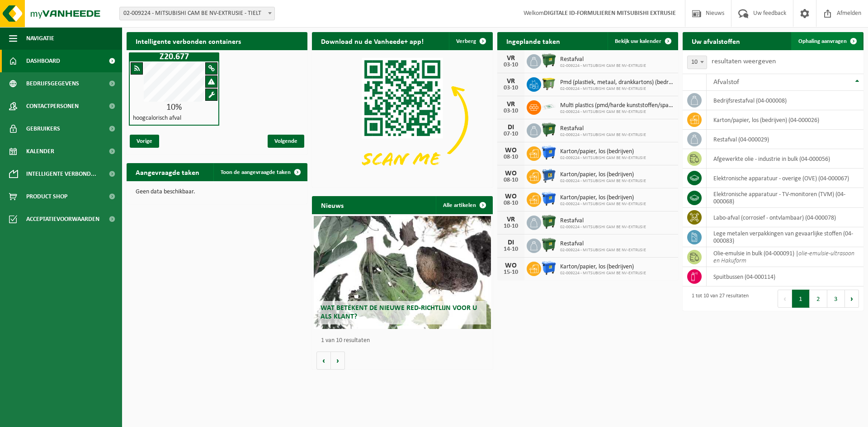 Image resolution: width=868 pixels, height=427 pixels. I want to click on span: Dashboard, so click(43, 61).